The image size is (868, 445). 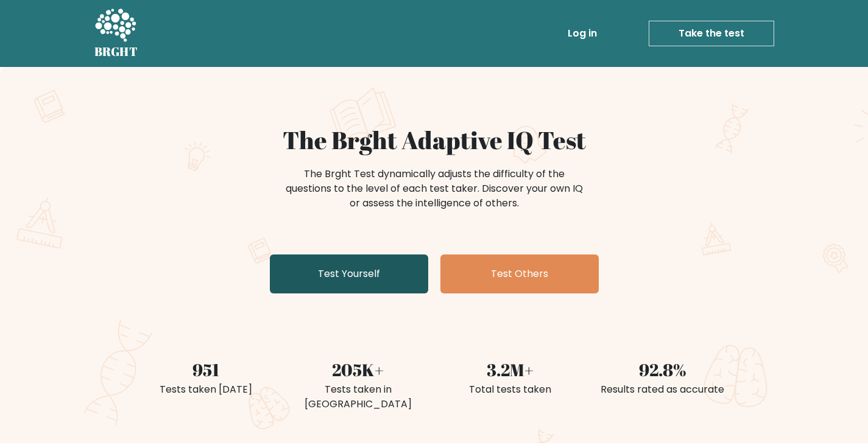 What do you see at coordinates (511, 370) in the screenshot?
I see `div: 3.2M+` at bounding box center [511, 370].